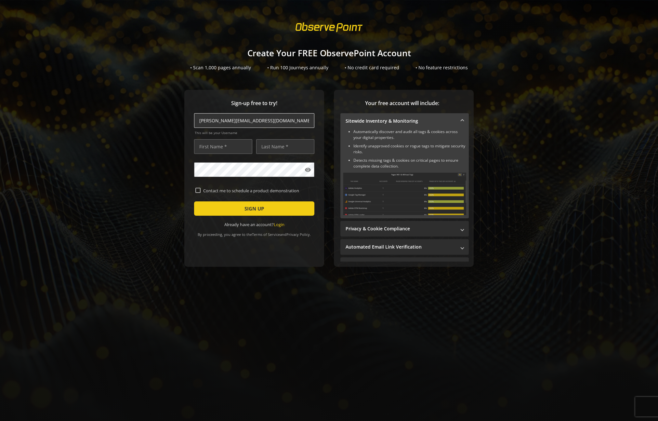 This screenshot has width=658, height=421. Describe the element at coordinates (402, 103) in the screenshot. I see `span: Your free account will include:` at that location.